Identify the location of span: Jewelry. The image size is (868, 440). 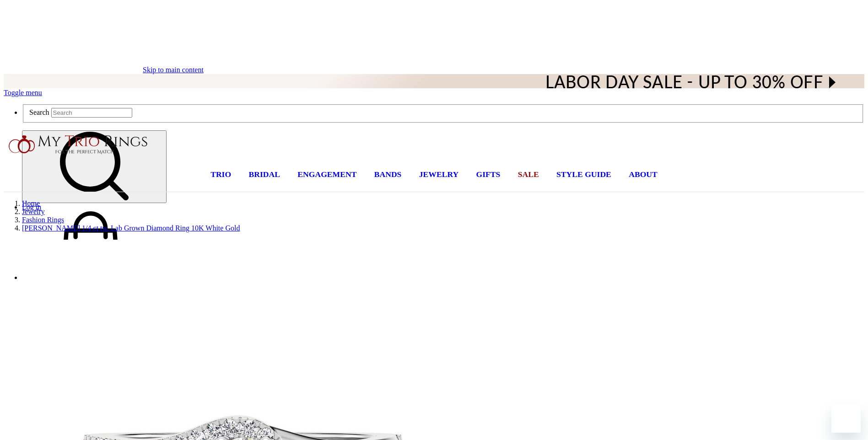
(33, 211).